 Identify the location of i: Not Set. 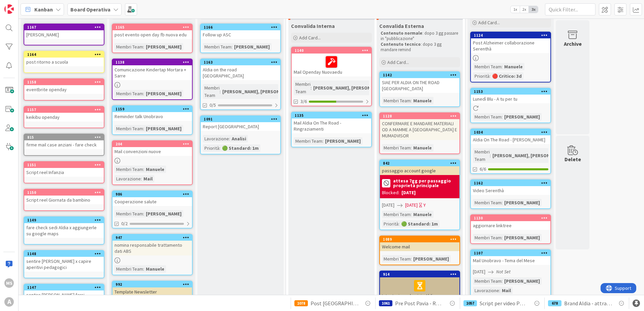
(503, 271).